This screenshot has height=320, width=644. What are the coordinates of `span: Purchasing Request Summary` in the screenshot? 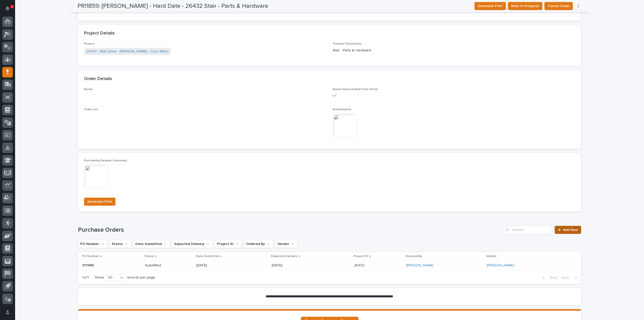 It's located at (105, 161).